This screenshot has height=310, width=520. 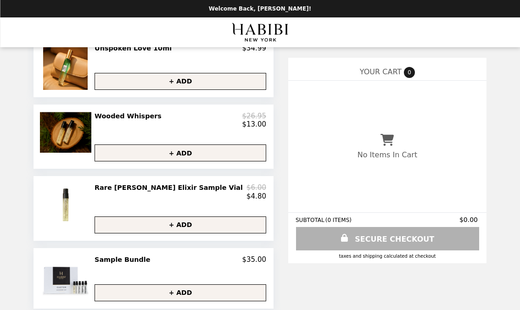 What do you see at coordinates (67, 132) in the screenshot?
I see `img: Wooded Whispers` at bounding box center [67, 132].